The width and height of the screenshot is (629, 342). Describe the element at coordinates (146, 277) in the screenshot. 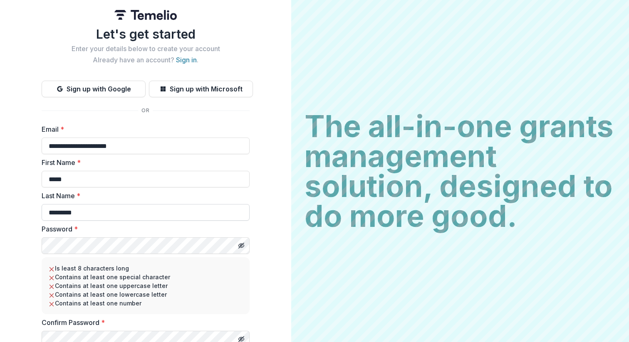

I see `li: Contains at least one special character` at that location.